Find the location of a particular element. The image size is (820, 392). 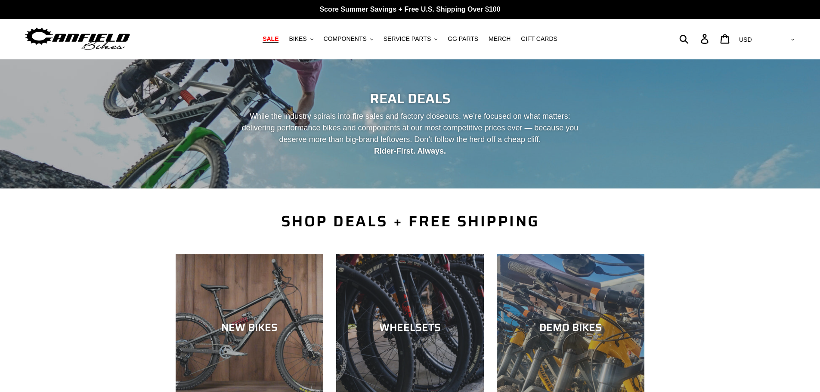

h2: REAL DEALS is located at coordinates (410, 99).